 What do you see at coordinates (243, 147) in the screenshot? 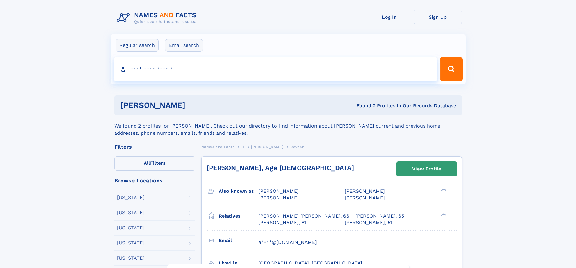
I see `span: H` at bounding box center [243, 147].